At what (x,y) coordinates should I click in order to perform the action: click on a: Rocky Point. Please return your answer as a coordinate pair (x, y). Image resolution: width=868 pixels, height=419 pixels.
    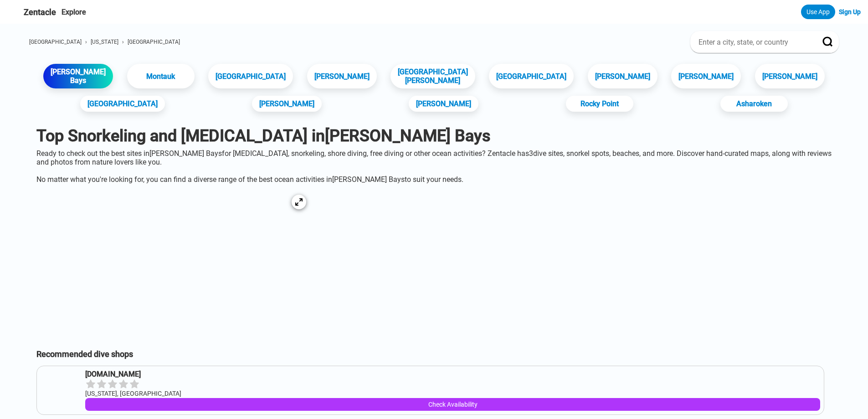
    Looking at the image, I should click on (600, 104).